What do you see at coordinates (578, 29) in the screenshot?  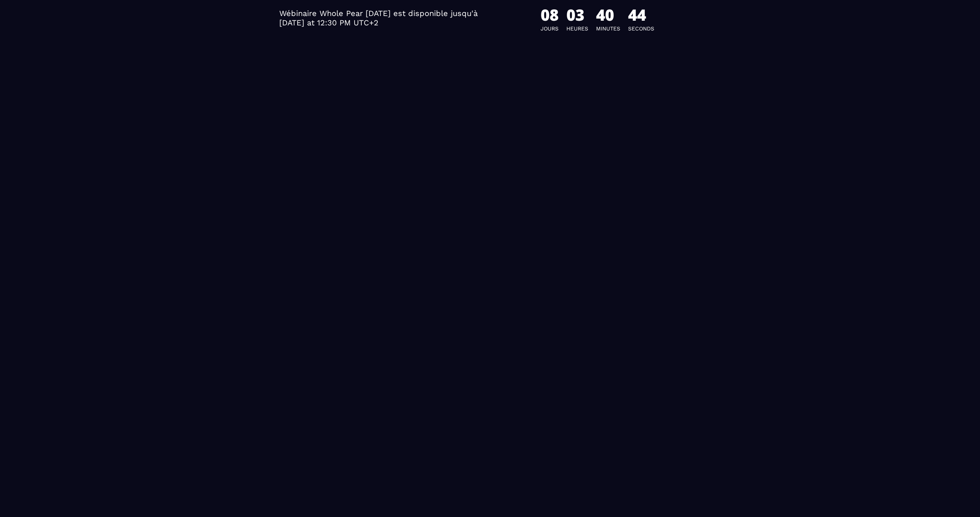 I see `span: Heures` at bounding box center [578, 29].